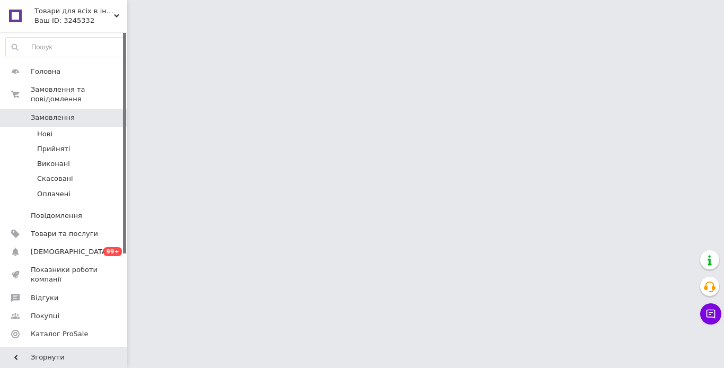  I want to click on span: Оплачені, so click(54, 194).